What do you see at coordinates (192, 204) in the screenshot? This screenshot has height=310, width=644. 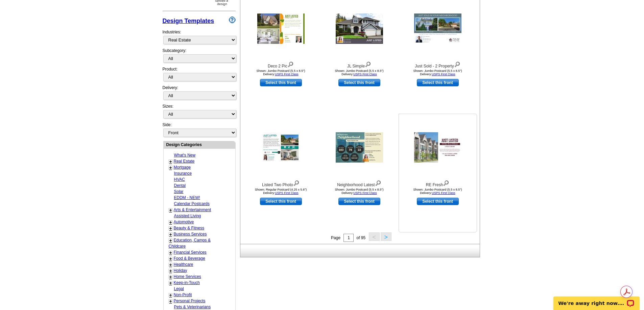 I see `a: Calendar Postcards` at bounding box center [192, 204].